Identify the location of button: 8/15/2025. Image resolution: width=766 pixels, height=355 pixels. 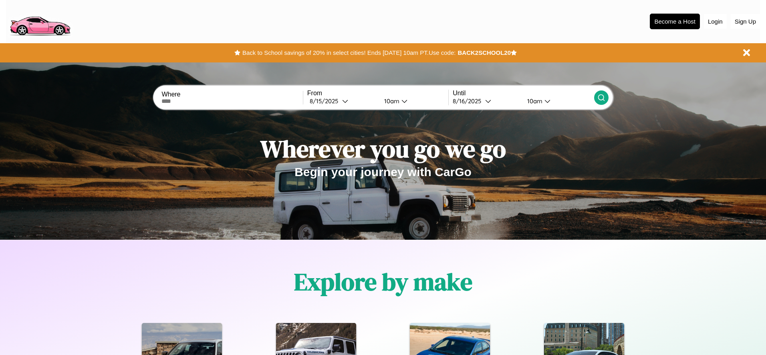
(343, 101).